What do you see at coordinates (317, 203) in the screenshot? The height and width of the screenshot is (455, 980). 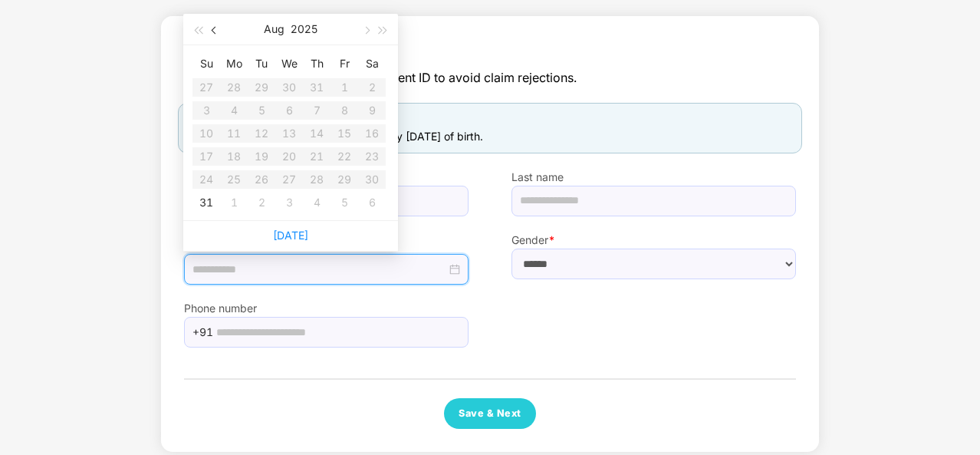 I see `td: 2025-09-04` at bounding box center [317, 203].